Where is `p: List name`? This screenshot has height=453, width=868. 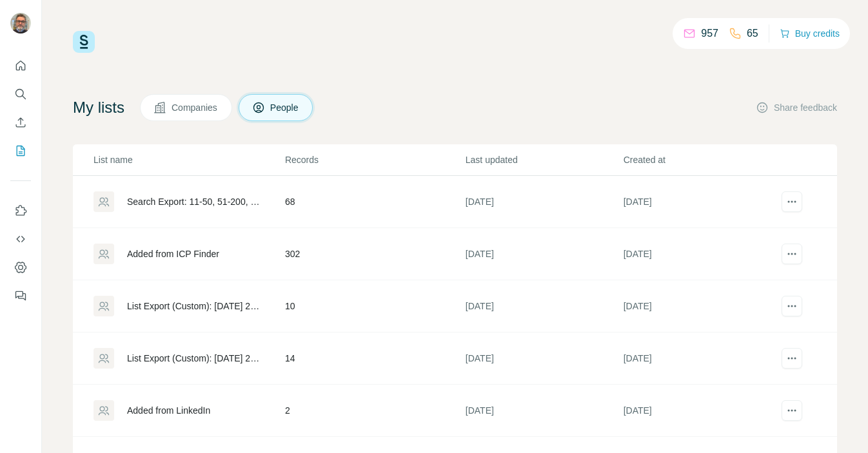
p: List name is located at coordinates (188, 160).